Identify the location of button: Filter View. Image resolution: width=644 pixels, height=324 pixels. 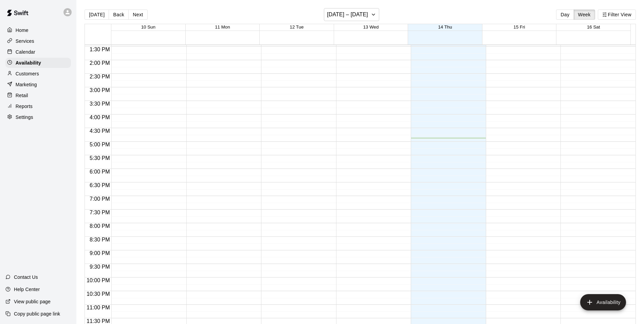
(617, 14).